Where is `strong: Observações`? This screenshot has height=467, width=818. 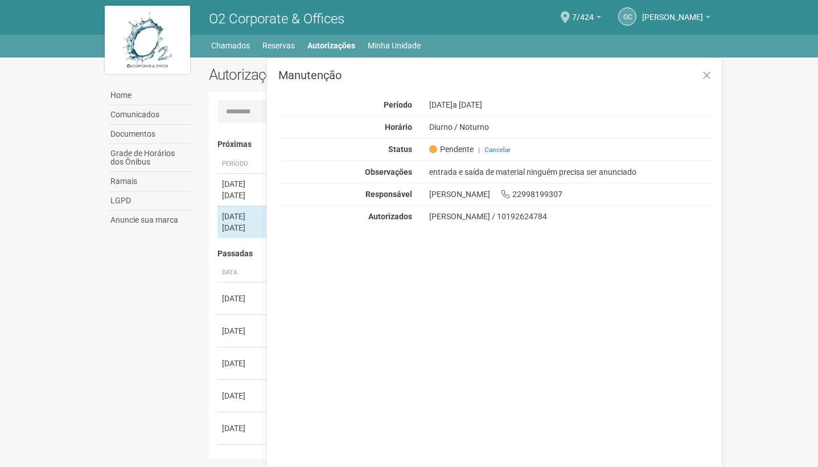 strong: Observações is located at coordinates (388, 172).